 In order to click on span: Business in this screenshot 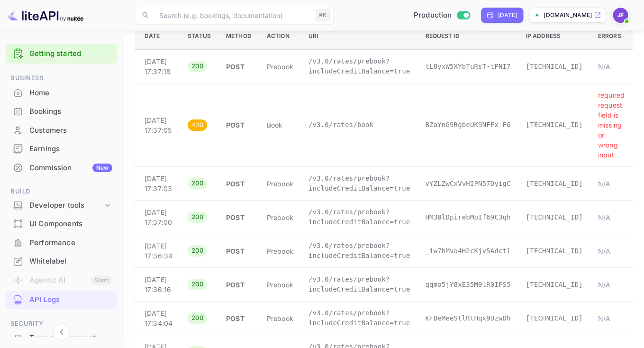, I will do `click(61, 78)`.